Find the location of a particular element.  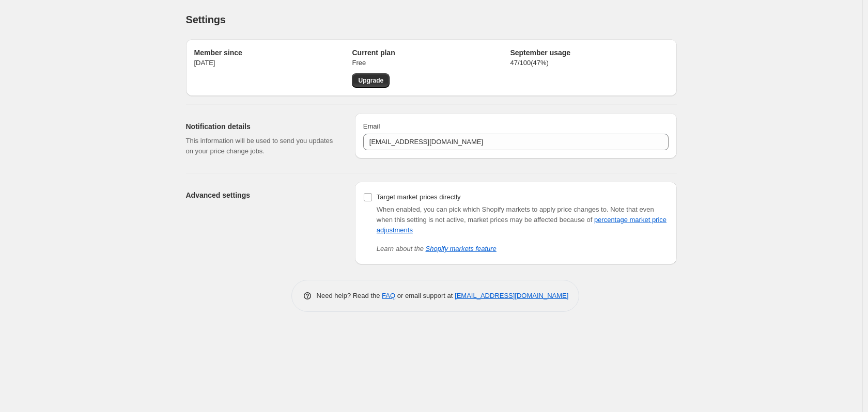

a: FAQ is located at coordinates (388, 296).